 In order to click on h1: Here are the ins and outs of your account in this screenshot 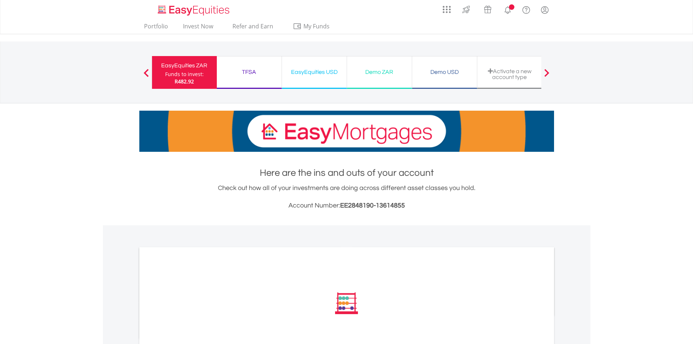, I will do `click(347, 173)`.